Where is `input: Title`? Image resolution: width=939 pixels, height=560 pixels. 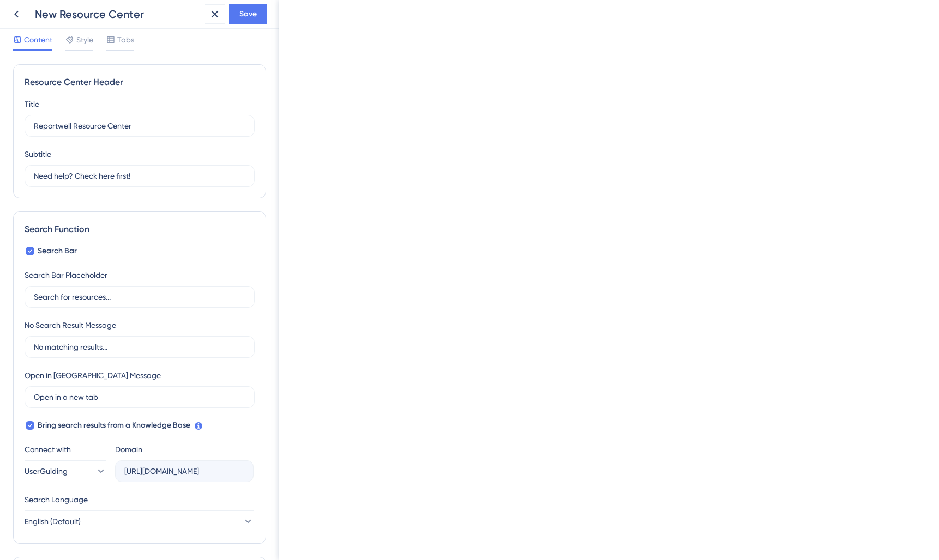
input: Title is located at coordinates (139, 126).